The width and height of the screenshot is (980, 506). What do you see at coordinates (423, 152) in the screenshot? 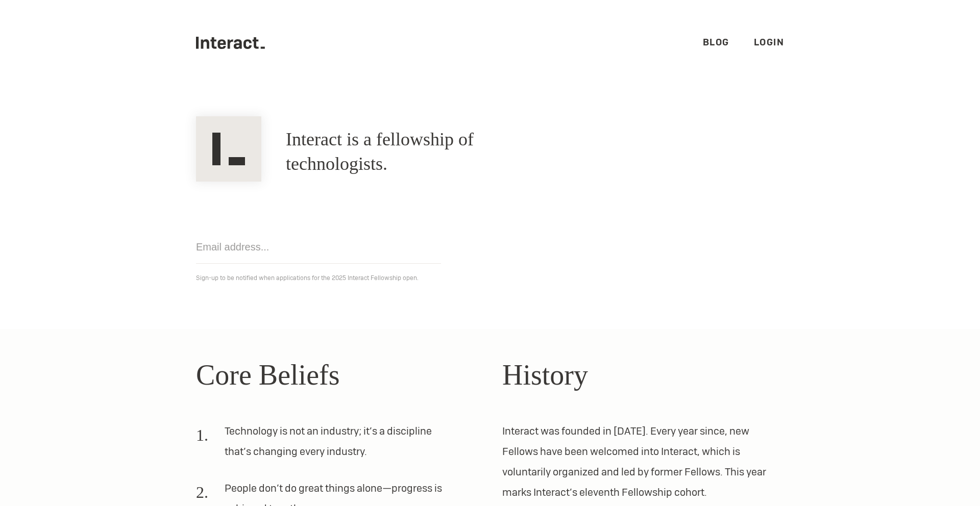
I see `h1: Interact is a fellowship of technologists.` at bounding box center [423, 152].